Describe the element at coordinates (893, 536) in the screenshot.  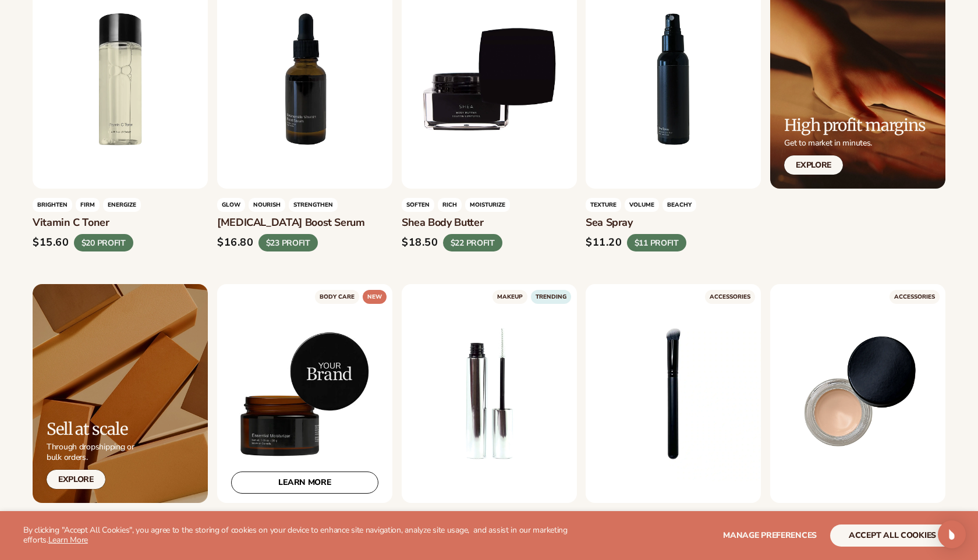
I see `button: accept all cookies` at that location.